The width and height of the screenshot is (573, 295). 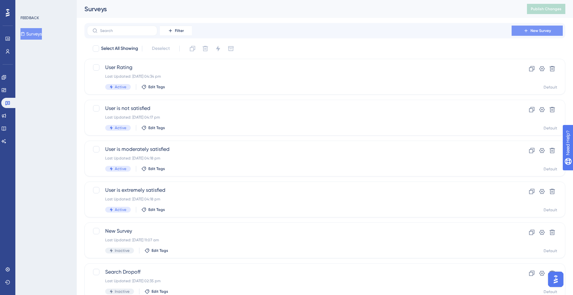 I want to click on button: Filter, so click(x=176, y=31).